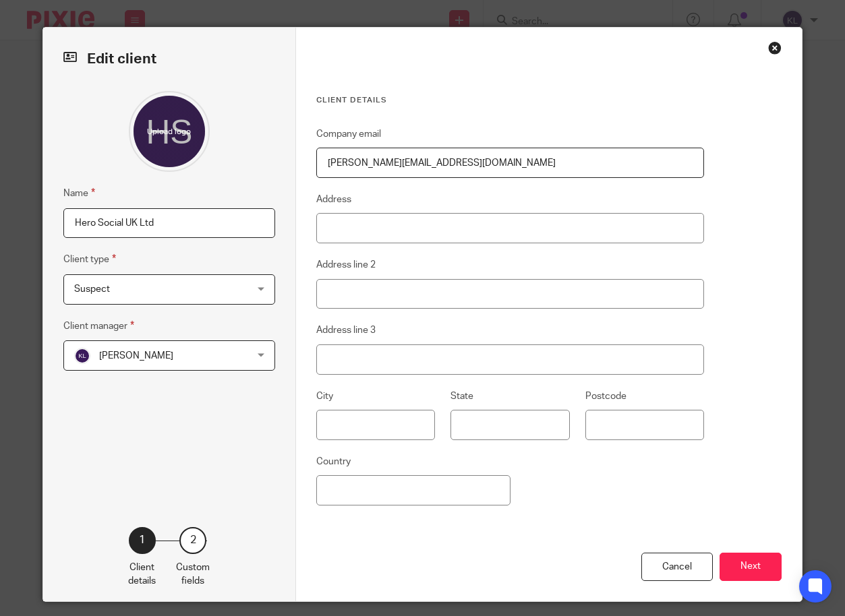 The image size is (845, 616). What do you see at coordinates (324, 396) in the screenshot?
I see `label: City` at bounding box center [324, 396].